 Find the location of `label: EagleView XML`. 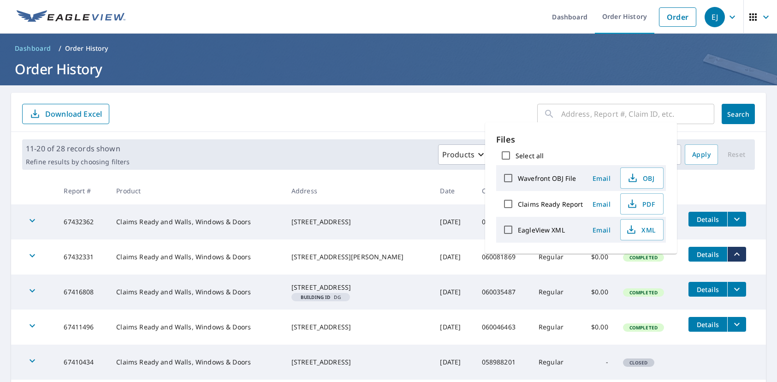

label: EagleView XML is located at coordinates (541, 230).